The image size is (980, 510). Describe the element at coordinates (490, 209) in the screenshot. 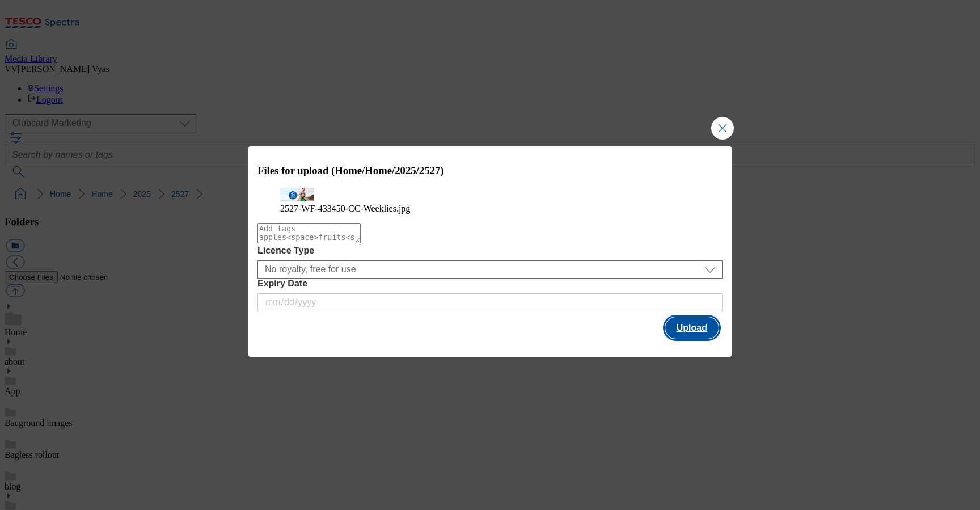

I see `figcaption: 2527-WF-433450-CC-Weeklies.jpg` at that location.